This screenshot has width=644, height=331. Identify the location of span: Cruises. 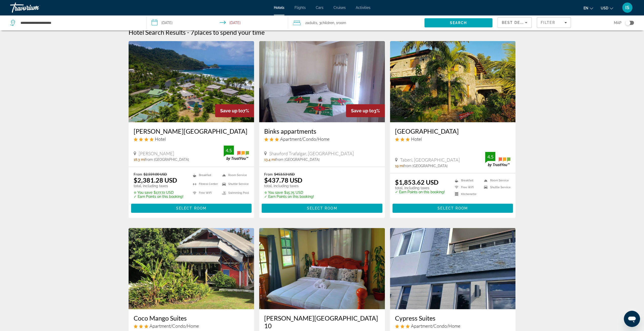
(340, 8).